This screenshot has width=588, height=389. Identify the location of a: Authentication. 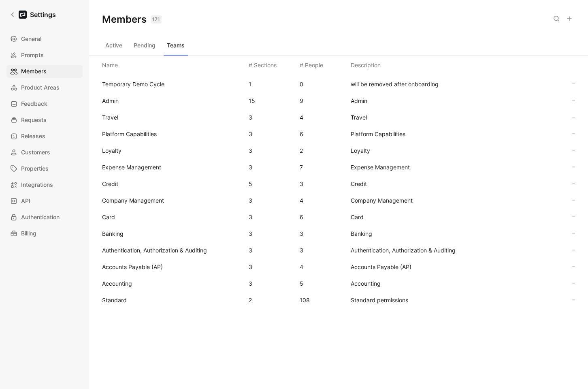
(45, 217).